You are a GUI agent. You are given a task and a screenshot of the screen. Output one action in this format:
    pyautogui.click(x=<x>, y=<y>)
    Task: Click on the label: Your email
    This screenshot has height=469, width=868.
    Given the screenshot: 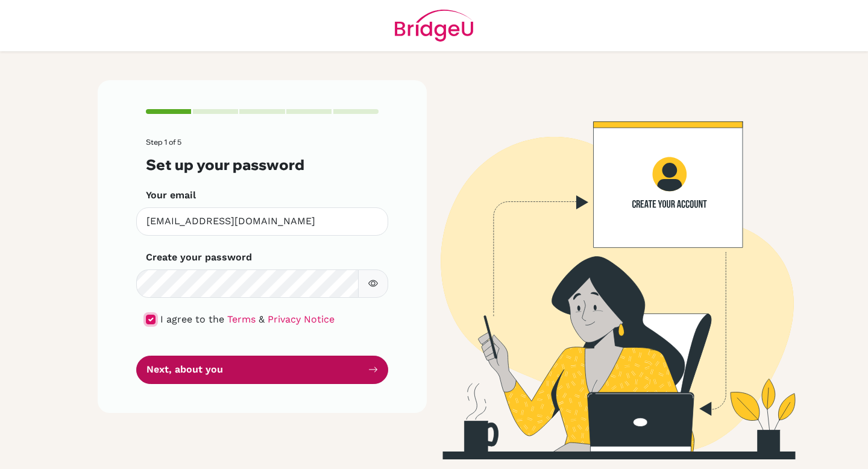 What is the action you would take?
    pyautogui.click(x=171, y=195)
    